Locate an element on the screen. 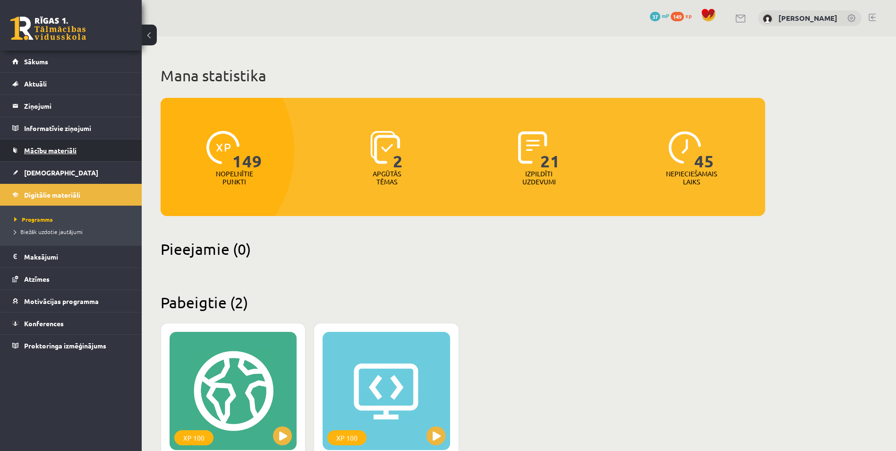 This screenshot has width=896, height=451. span: Aktuāli is located at coordinates (35, 84).